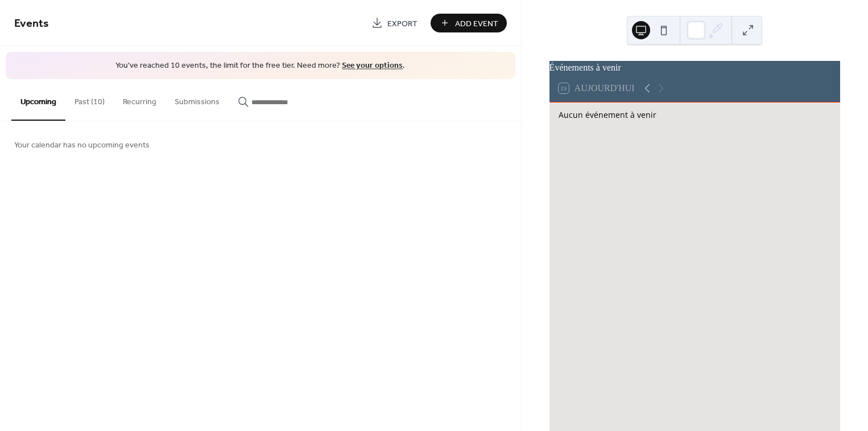 Image resolution: width=868 pixels, height=431 pixels. Describe the element at coordinates (89, 99) in the screenshot. I see `button: Past (10)` at that location.